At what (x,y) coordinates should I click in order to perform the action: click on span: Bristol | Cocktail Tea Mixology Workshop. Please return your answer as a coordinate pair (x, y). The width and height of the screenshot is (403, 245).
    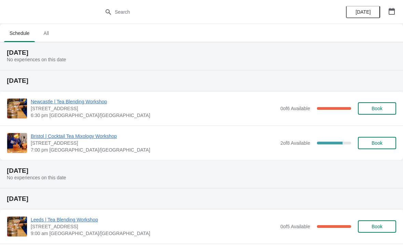
    Looking at the image, I should click on (154, 136).